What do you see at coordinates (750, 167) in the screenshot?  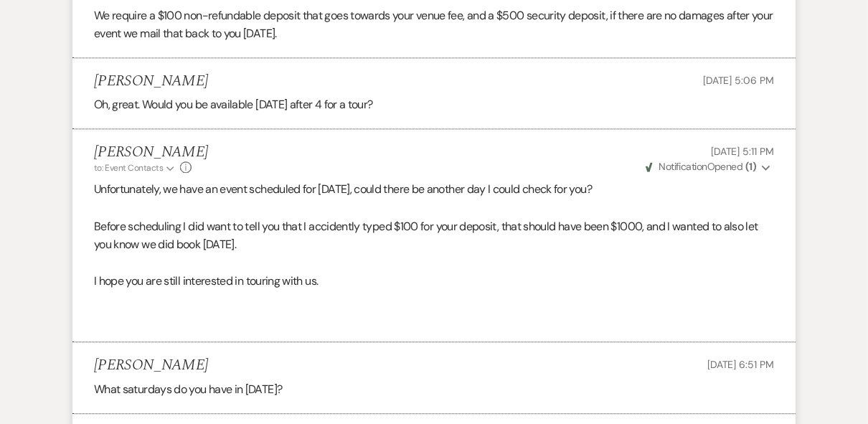 I see `strong: ( 1 )` at bounding box center [750, 167].